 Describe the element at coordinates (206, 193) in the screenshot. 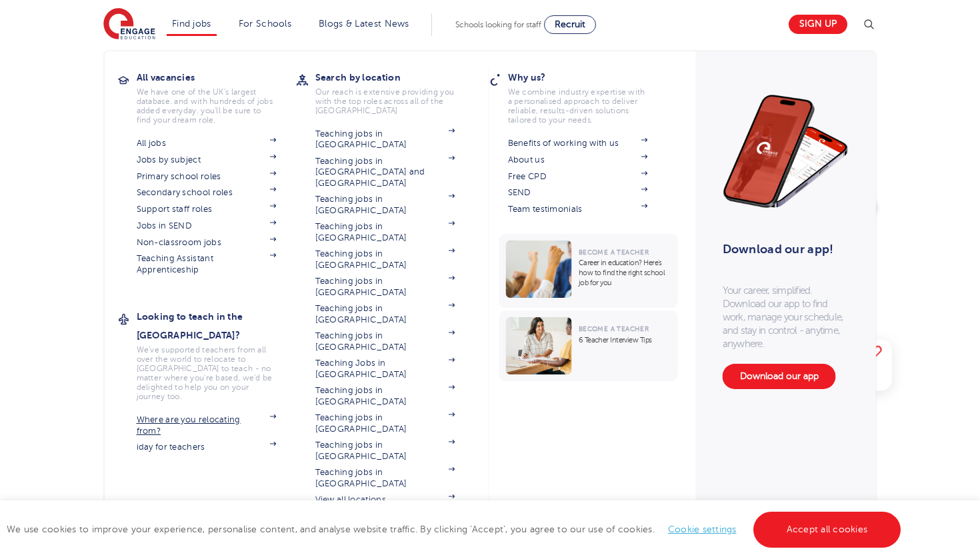

I see `a: Secondary school roles` at that location.